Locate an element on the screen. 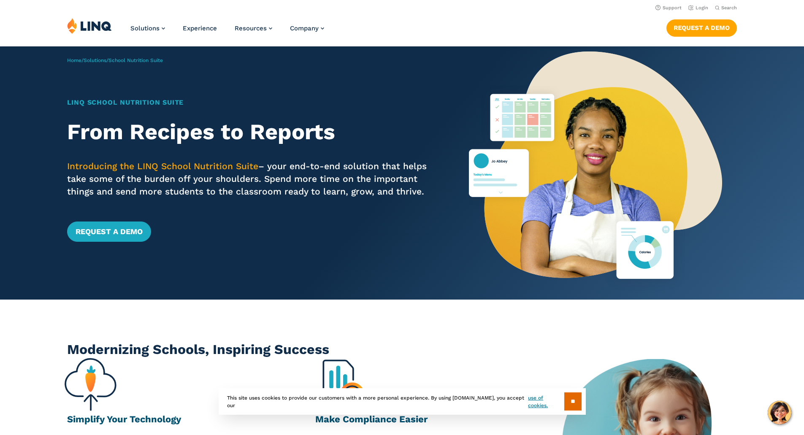  span: Search is located at coordinates (729, 8).